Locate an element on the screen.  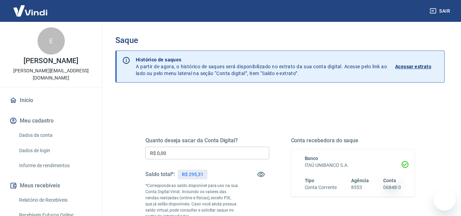
a: Informe de rendimentos is located at coordinates (55, 165).